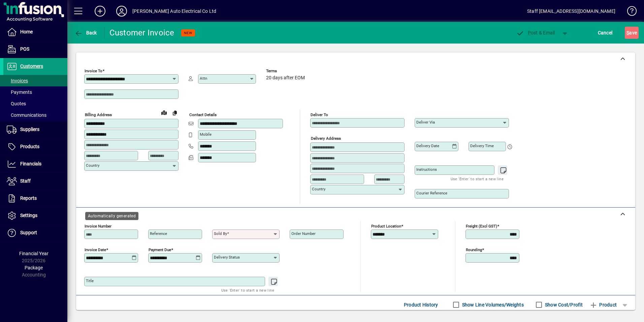 The image size is (644, 322). I want to click on span: Reports, so click(29, 198).